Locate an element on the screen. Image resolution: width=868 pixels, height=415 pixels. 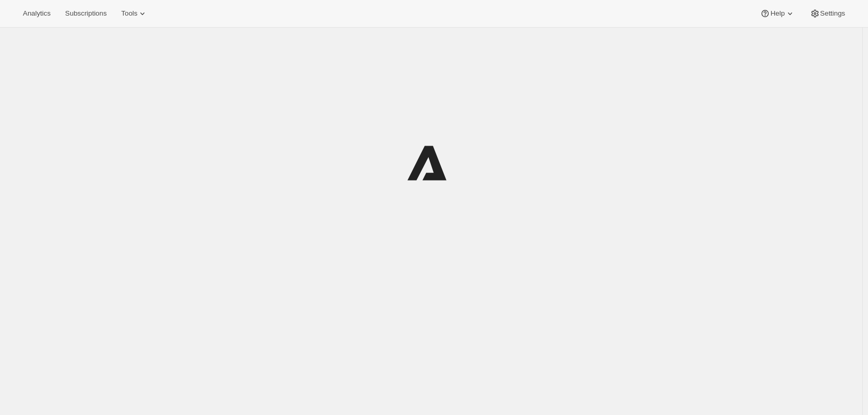
span: Analytics is located at coordinates (36, 14).